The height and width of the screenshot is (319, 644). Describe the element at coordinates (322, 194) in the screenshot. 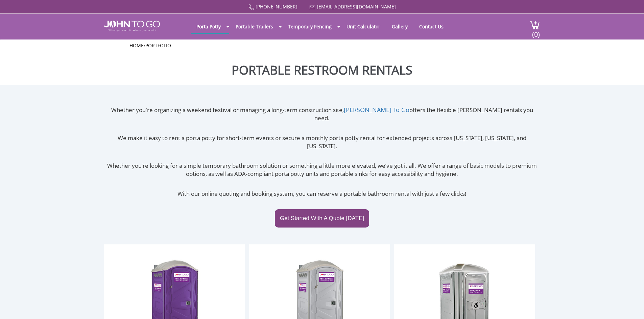

I see `p: With our online quoting and booking system, you can reserve a portable bathroom rental with just ...` at that location.